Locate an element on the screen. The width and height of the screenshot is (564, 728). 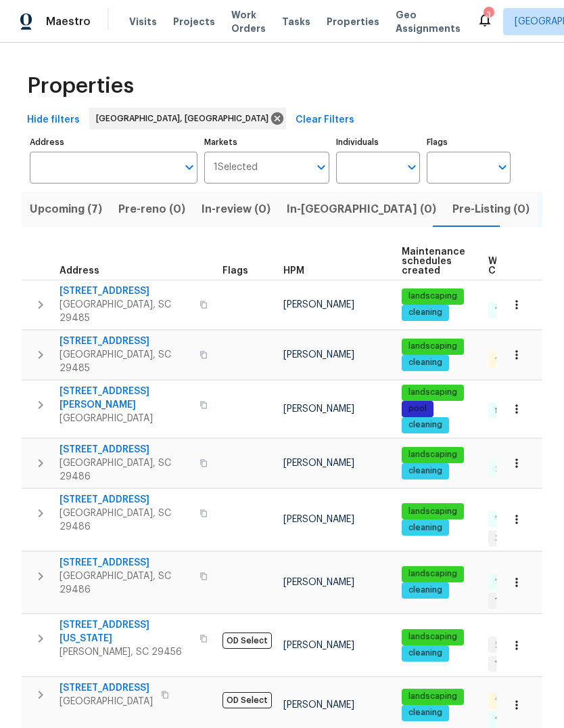
span: Clear Filters is located at coordinates (325, 120).